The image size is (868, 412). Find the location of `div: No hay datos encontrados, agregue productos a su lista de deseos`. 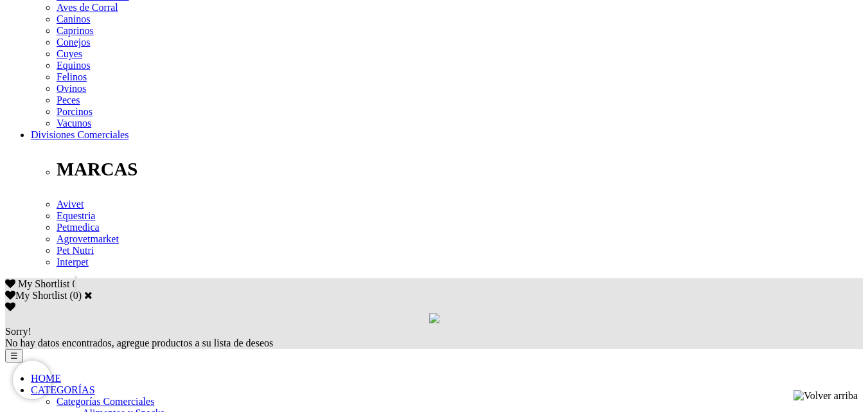

div: No hay datos encontrados, agregue productos a su lista de deseos is located at coordinates (433, 337).